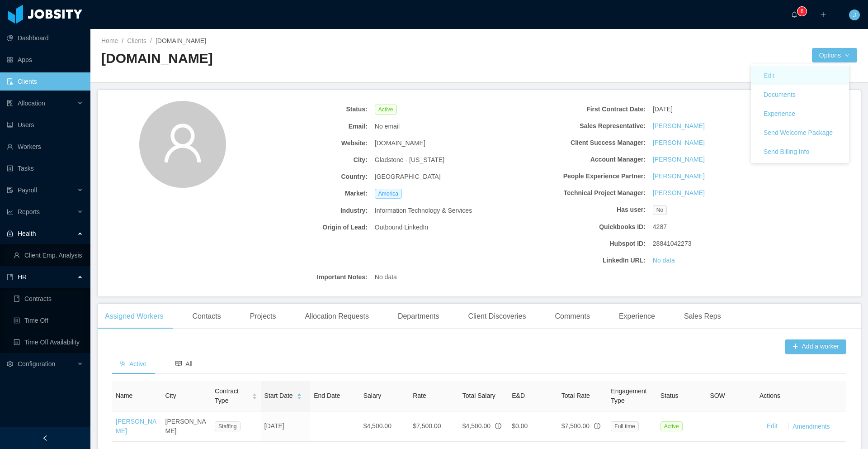 The image size is (868, 449). Describe the element at coordinates (183, 143) in the screenshot. I see `i: icon: user` at that location.